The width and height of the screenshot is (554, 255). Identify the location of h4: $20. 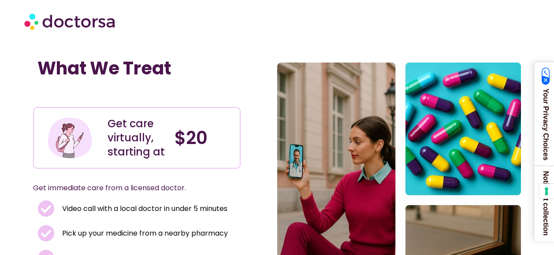
(204, 138).